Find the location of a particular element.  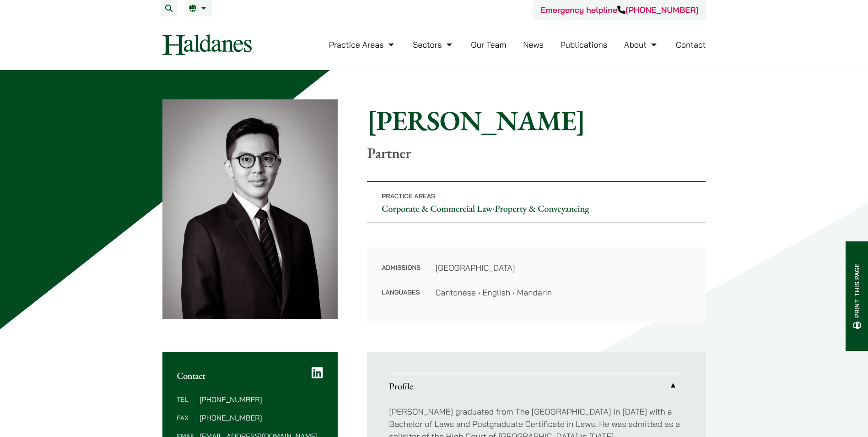

a: Property & Conveyancing is located at coordinates (542, 209).